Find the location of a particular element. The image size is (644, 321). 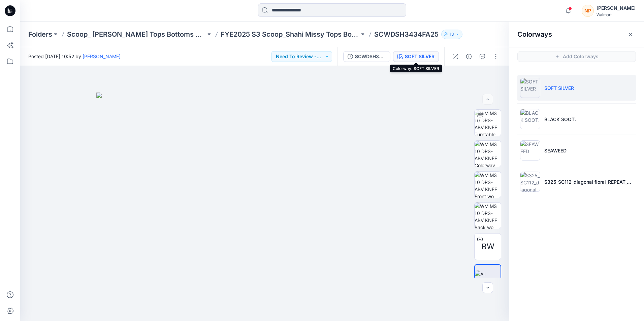

button: SCWDSH3434FA25 is located at coordinates (367, 57).